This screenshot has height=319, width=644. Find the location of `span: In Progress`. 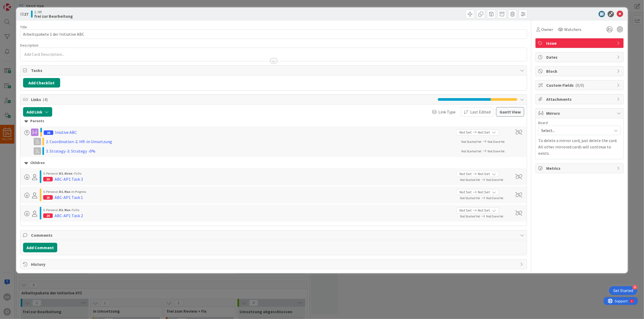

span: In Progress is located at coordinates (79, 191).